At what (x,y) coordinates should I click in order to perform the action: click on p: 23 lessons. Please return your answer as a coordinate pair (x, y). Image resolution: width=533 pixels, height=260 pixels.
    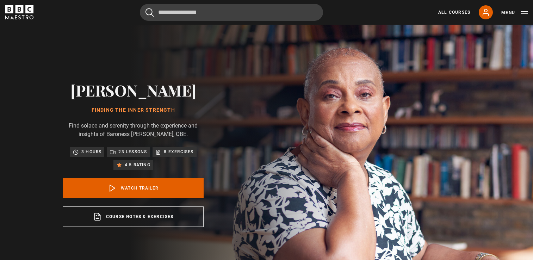
    Looking at the image, I should click on (132, 152).